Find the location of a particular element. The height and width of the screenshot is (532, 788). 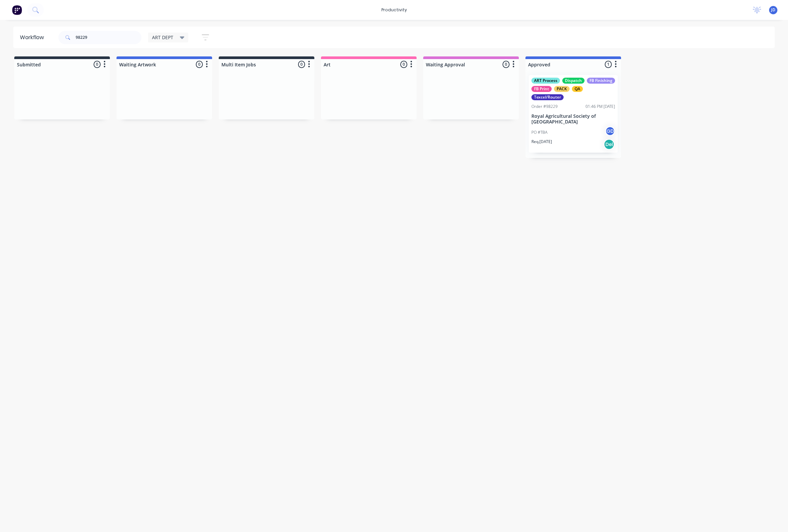

span: JD is located at coordinates (773, 10).